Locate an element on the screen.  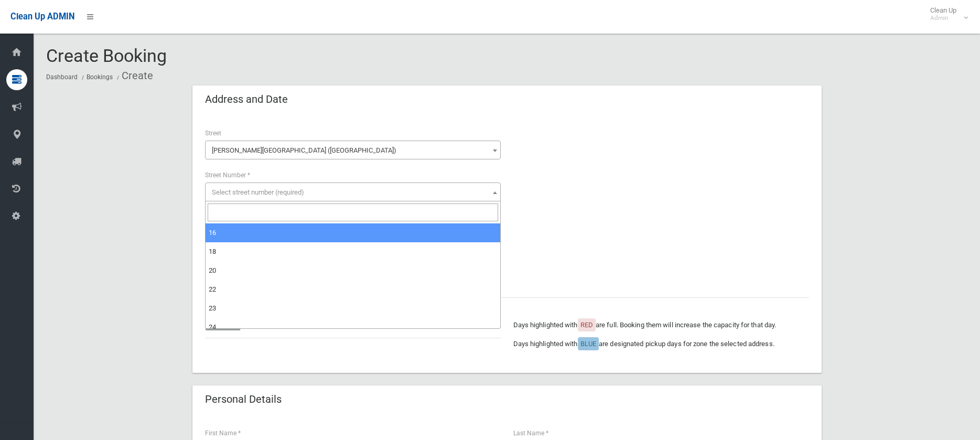
span: 23 is located at coordinates (212, 308).